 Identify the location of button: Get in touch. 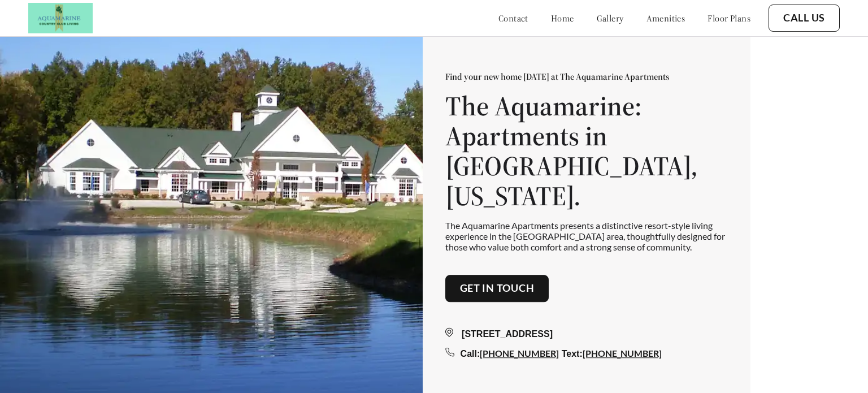
(498, 288).